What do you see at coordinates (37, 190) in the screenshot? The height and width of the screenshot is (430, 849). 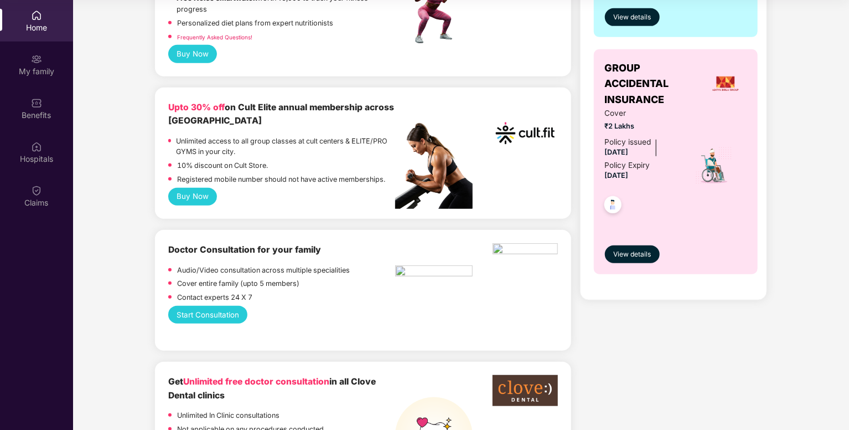 I see `img: svg+xml;base64,PHN2ZyBpZD0iQ2xhaW0iIHhtbG5zPSJodHRwOi8vd3d3LnczLm9yZy8yMDAwL3N2ZyIgd2lkdGg9IjIwIi...` at bounding box center [37, 190].